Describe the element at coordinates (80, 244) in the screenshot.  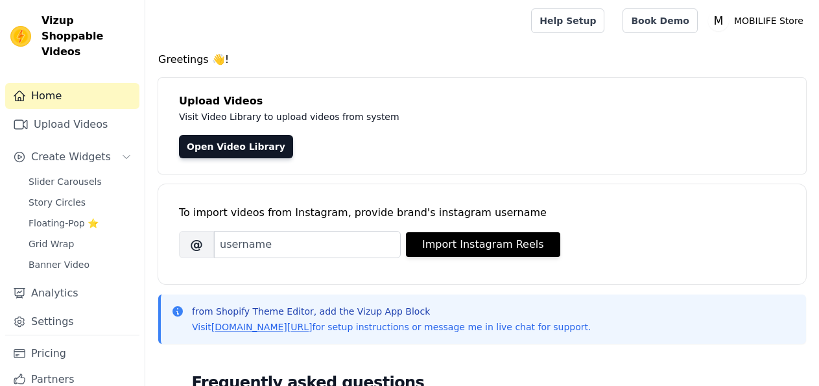
I see `a: Grid Wrap` at that location.